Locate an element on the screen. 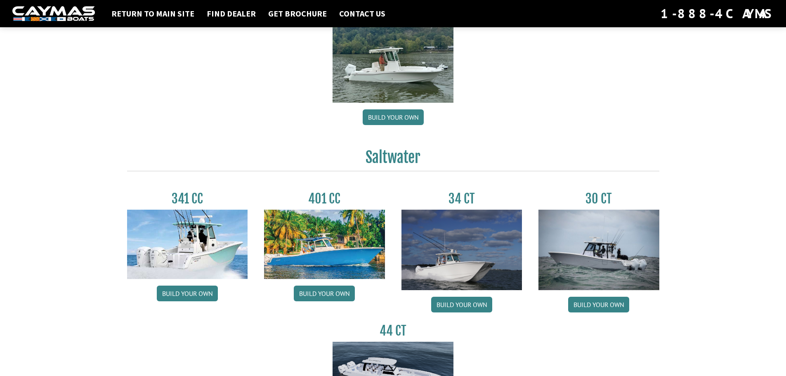  h3: 30 CT is located at coordinates (599, 198).